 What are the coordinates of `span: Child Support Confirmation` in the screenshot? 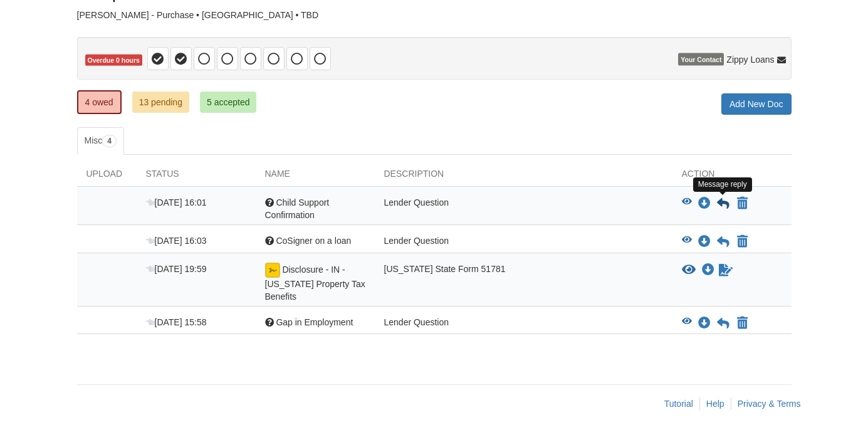 It's located at (297, 209).